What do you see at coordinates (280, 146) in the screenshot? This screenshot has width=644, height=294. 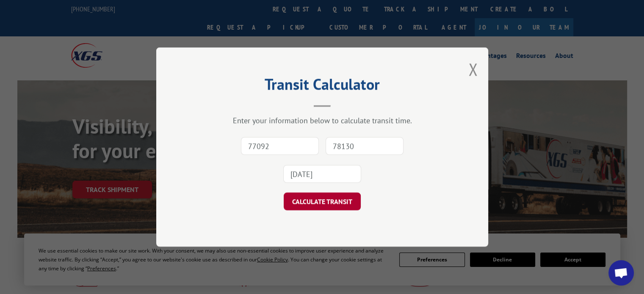 I see `input: Origin Zip` at bounding box center [280, 146].